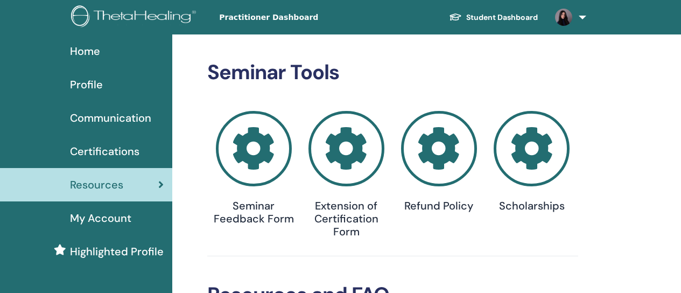 The width and height of the screenshot is (681, 293). I want to click on span: Home, so click(85, 51).